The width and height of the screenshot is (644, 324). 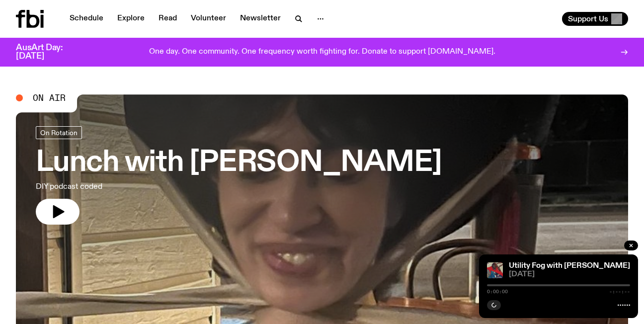 I want to click on span: Support Us, so click(x=588, y=19).